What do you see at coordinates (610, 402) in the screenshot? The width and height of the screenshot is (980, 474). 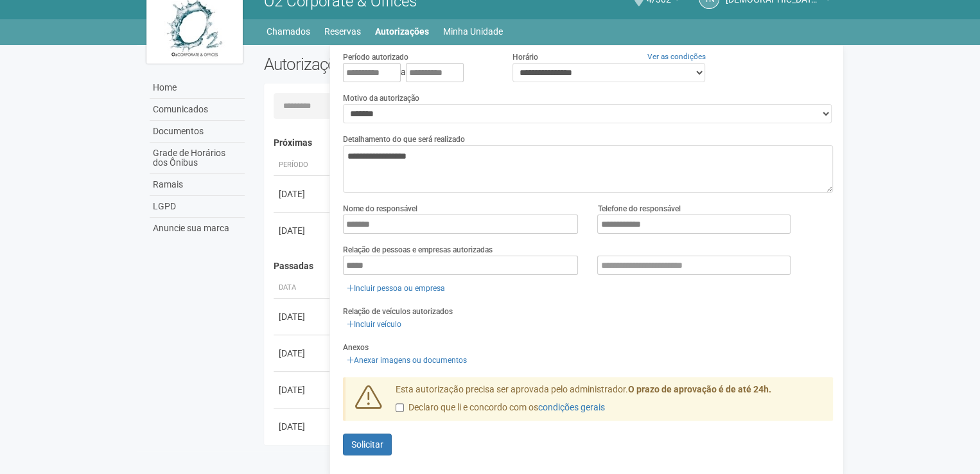 I see `div: Esta autorização precisa ser aprovada pelo administrador.` at bounding box center [610, 402].